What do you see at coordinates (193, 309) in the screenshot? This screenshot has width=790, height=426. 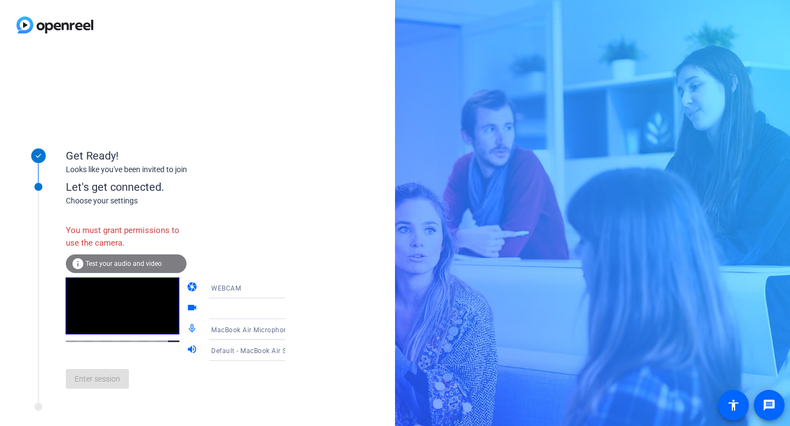 I see `mat-icon: videocam` at bounding box center [193, 309].